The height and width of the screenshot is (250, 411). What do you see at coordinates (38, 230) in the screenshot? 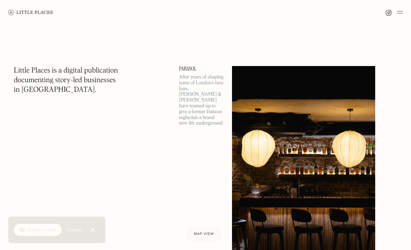
I see `a: 🍪 Accept cookies` at bounding box center [38, 230].